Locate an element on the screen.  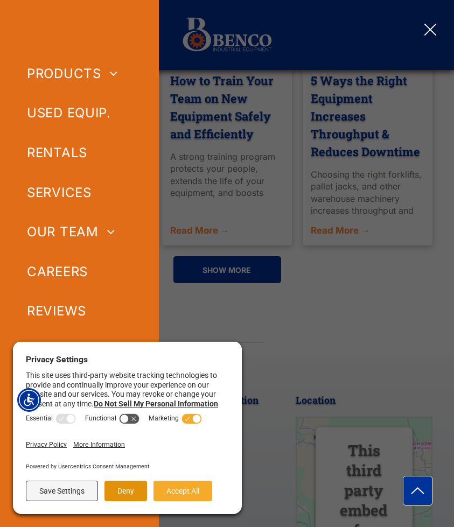
a: OUR TEAM is located at coordinates (79, 232).